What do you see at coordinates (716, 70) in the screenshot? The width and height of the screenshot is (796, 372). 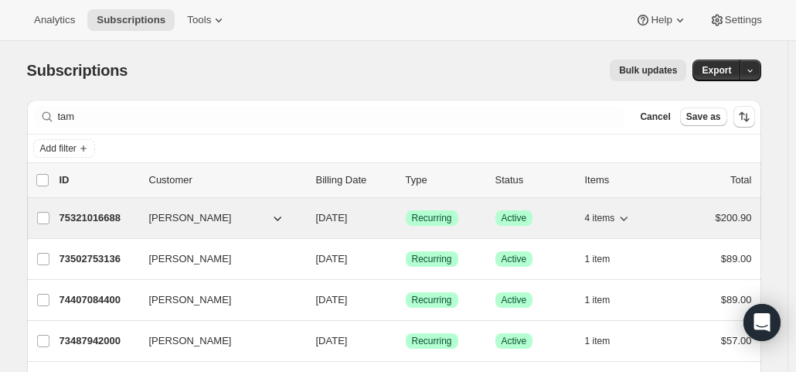 I see `button: Export` at bounding box center [716, 70].